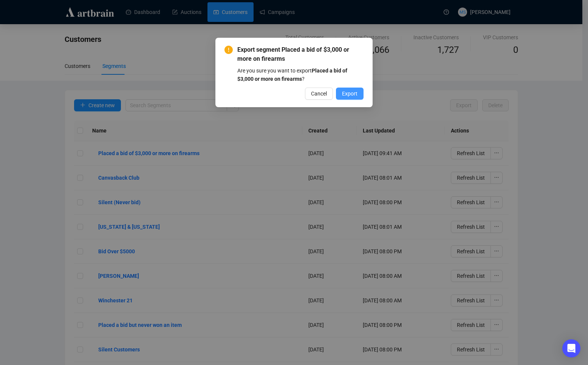 This screenshot has width=588, height=365. I want to click on div: Open Intercom Messenger, so click(571, 349).